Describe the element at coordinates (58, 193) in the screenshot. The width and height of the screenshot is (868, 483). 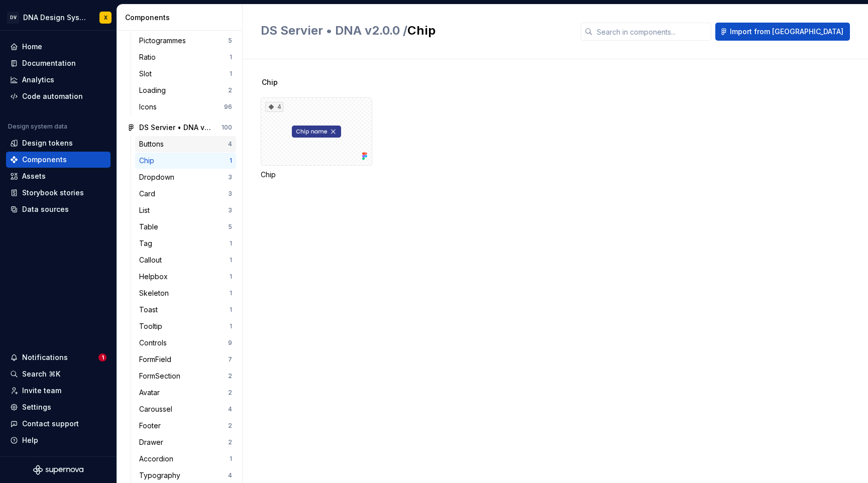
I see `a: Storybook stories` at that location.